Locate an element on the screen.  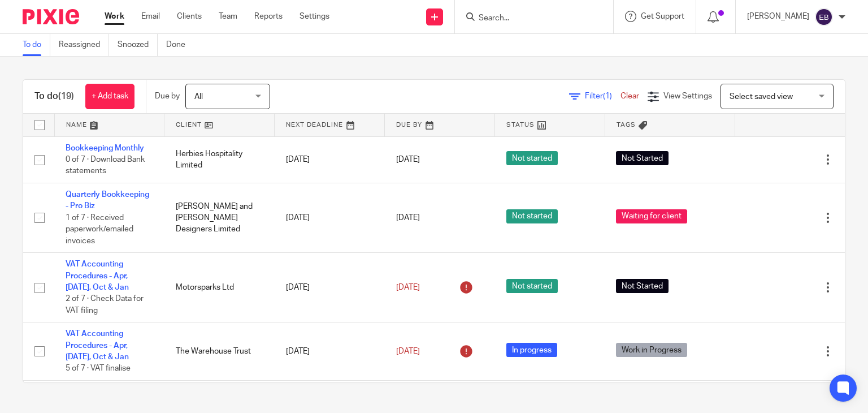
img: Pixie is located at coordinates (51, 16).